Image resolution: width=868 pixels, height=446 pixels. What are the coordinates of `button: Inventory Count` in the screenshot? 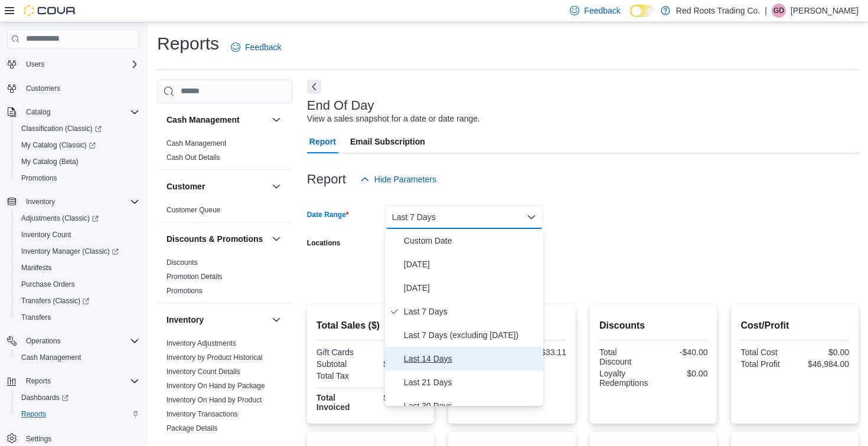 It's located at (78, 235).